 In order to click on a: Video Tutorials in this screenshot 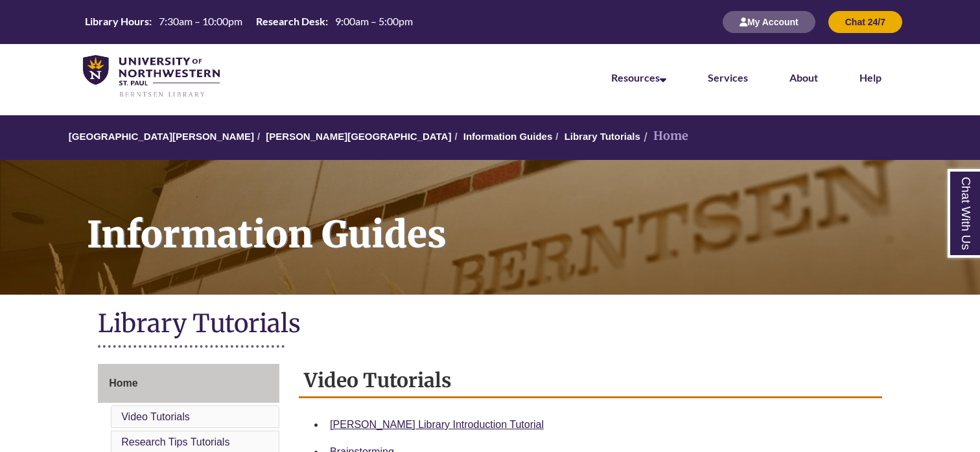, I will do `click(156, 417)`.